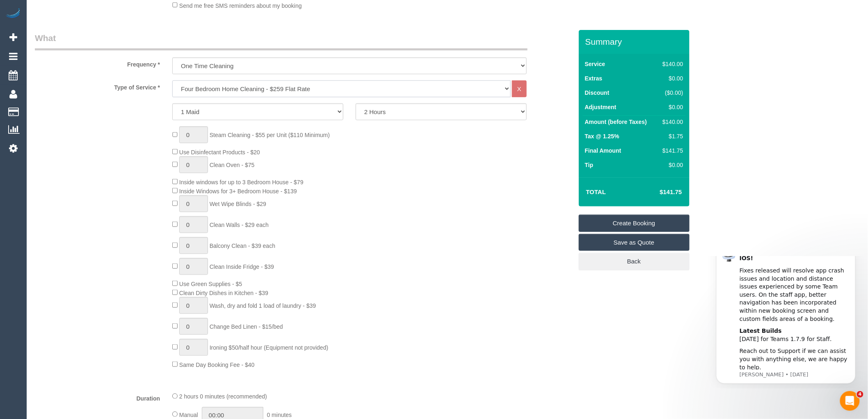  What do you see at coordinates (636, 42) in the screenshot?
I see `h3: Summary` at bounding box center [636, 42].